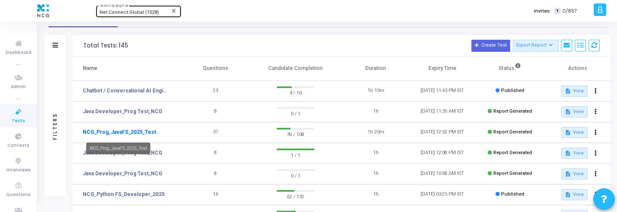 The width and height of the screenshot is (617, 212). What do you see at coordinates (376, 132) in the screenshot?
I see `td: 1h 20m` at bounding box center [376, 132].